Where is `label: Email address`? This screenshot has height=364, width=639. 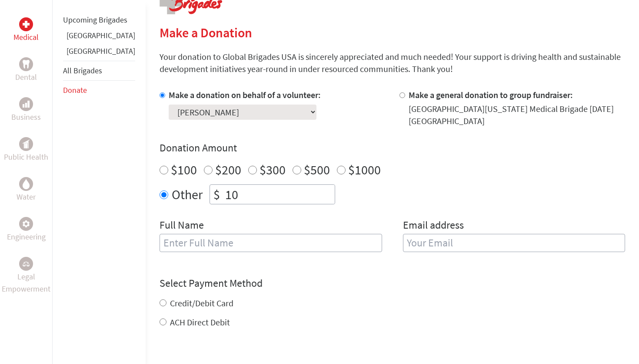 label: Email address is located at coordinates (433, 226).